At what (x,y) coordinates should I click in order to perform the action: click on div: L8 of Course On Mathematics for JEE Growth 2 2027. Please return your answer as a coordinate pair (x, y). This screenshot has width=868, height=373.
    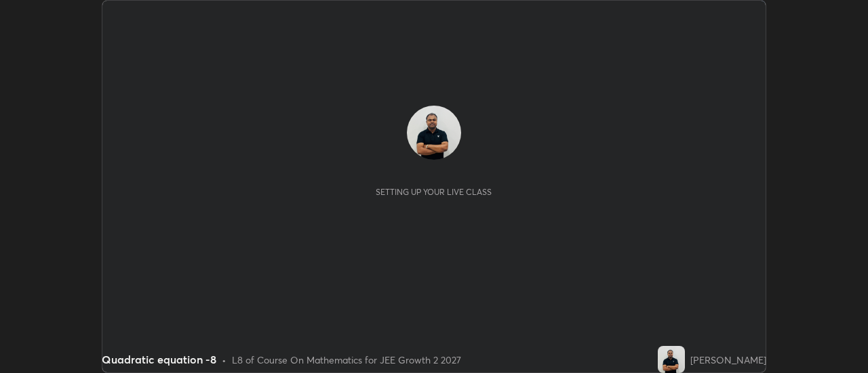
    Looking at the image, I should click on (347, 360).